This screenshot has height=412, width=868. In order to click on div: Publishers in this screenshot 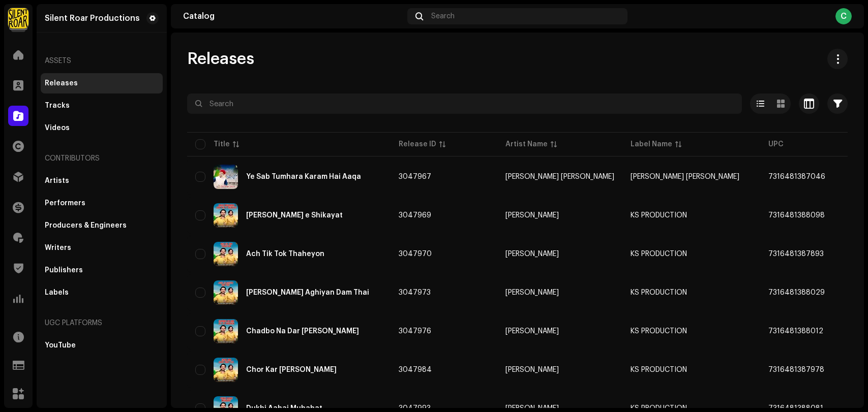, I will do `click(64, 270)`.